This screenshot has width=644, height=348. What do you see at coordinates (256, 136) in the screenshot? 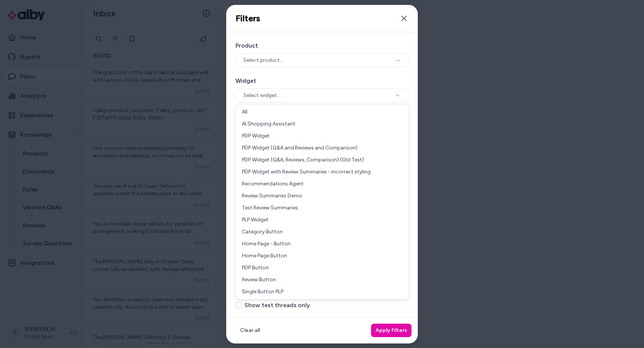
I see `span: PDP Widget` at bounding box center [256, 136].